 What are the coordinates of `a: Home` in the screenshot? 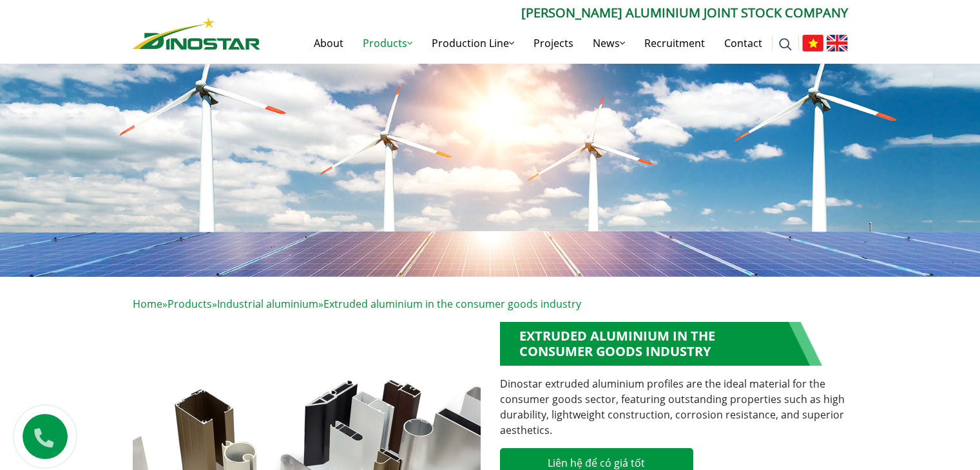 It's located at (148, 304).